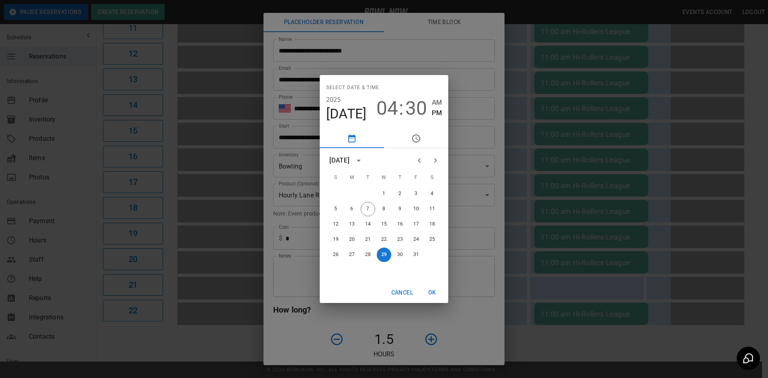  I want to click on button: 18, so click(432, 225).